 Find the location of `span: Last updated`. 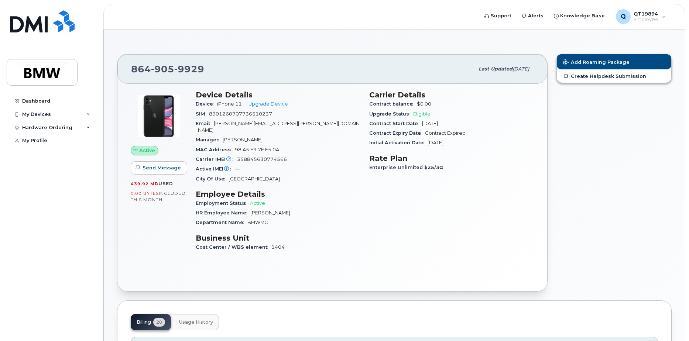

span: Last updated is located at coordinates (495, 69).